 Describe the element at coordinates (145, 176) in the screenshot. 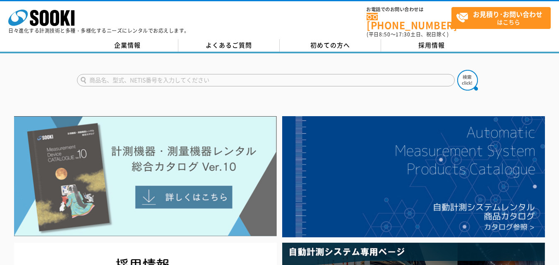

I see `img: Catalog Ver10` at that location.